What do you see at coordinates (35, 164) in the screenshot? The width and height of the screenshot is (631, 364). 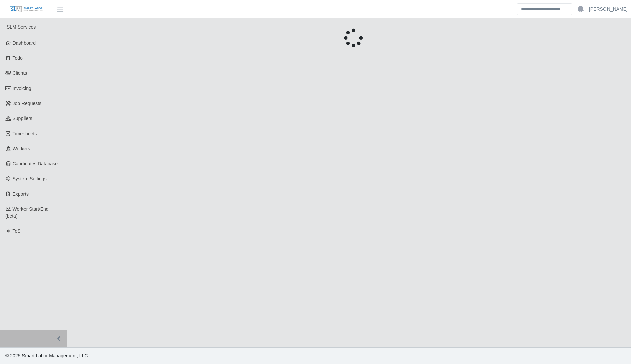 I see `span: Candidates Database` at bounding box center [35, 164].